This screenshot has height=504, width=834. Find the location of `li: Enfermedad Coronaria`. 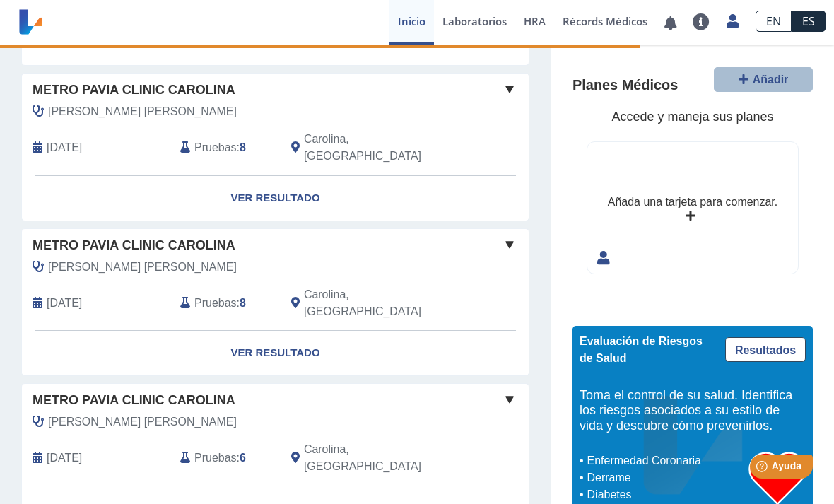

li: Enfermedad Coronaria is located at coordinates (666, 461).